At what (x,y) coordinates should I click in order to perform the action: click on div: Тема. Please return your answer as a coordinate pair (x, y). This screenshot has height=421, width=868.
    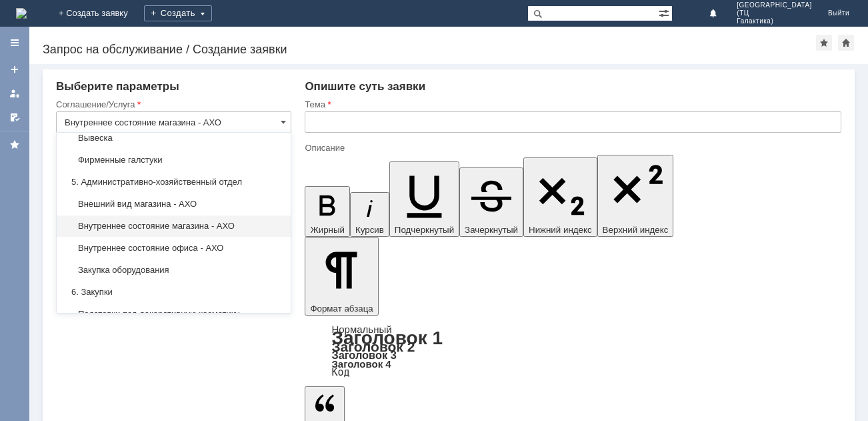
    Looking at the image, I should click on (571, 104).